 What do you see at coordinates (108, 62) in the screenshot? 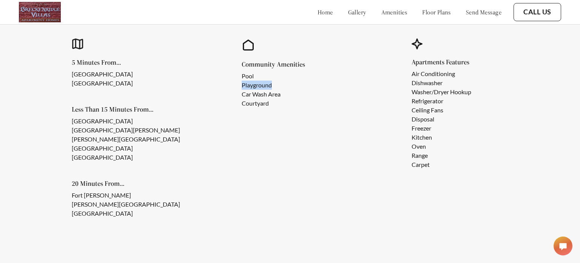
I see `h5: 5 Minutes From...` at bounding box center [108, 62].